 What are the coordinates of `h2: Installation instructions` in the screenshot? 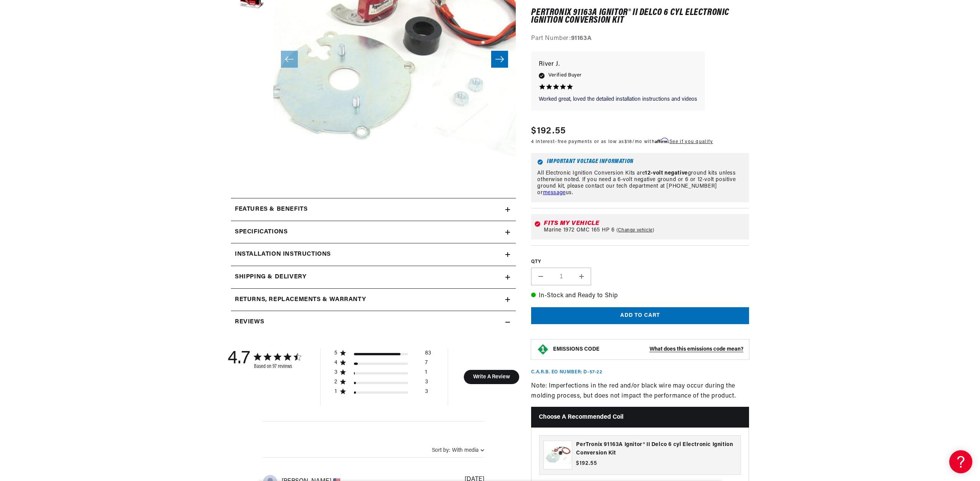 It's located at (283, 254).